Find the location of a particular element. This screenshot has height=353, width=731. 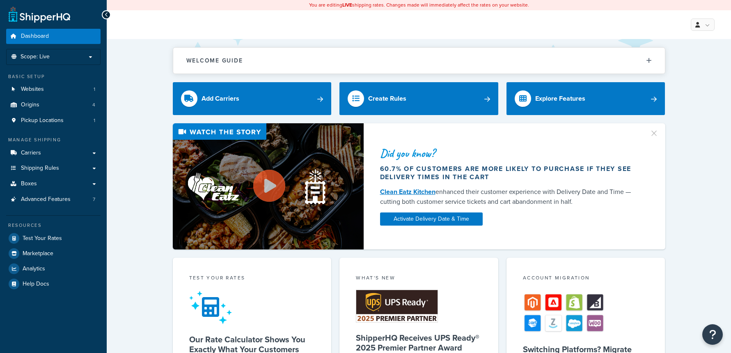

li: Test Your Rates is located at coordinates (53, 238).